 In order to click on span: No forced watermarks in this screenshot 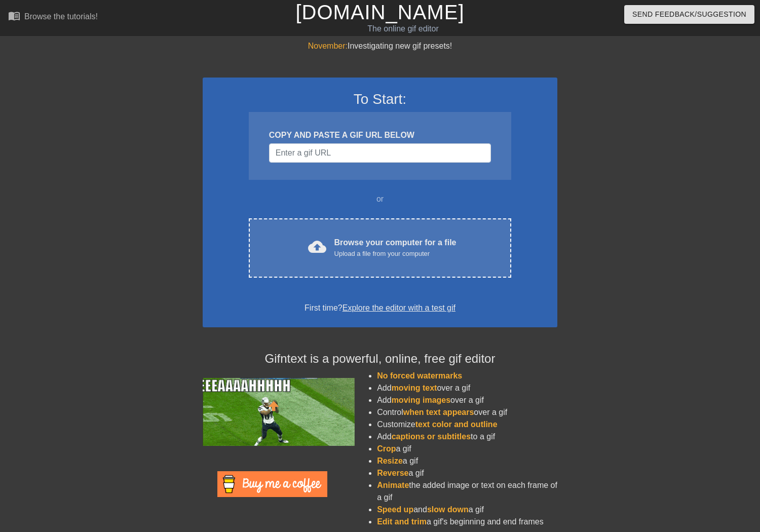, I will do `click(420, 376)`.